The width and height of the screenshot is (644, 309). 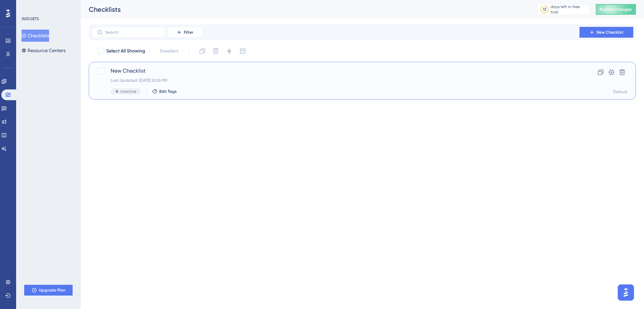 I want to click on span: Filter, so click(x=188, y=33).